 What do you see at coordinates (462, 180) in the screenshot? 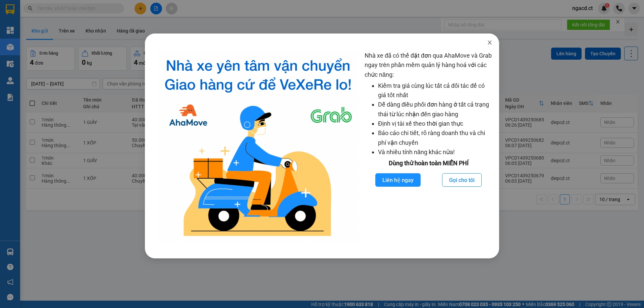
I see `button: Gọi cho tôi` at bounding box center [462, 180].